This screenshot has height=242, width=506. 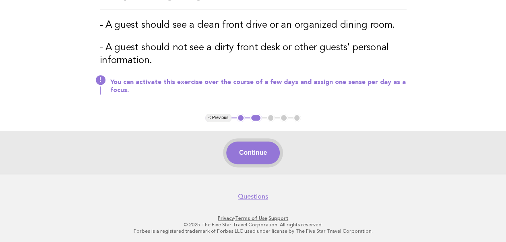 What do you see at coordinates (253, 153) in the screenshot?
I see `button: Continue` at bounding box center [253, 153].